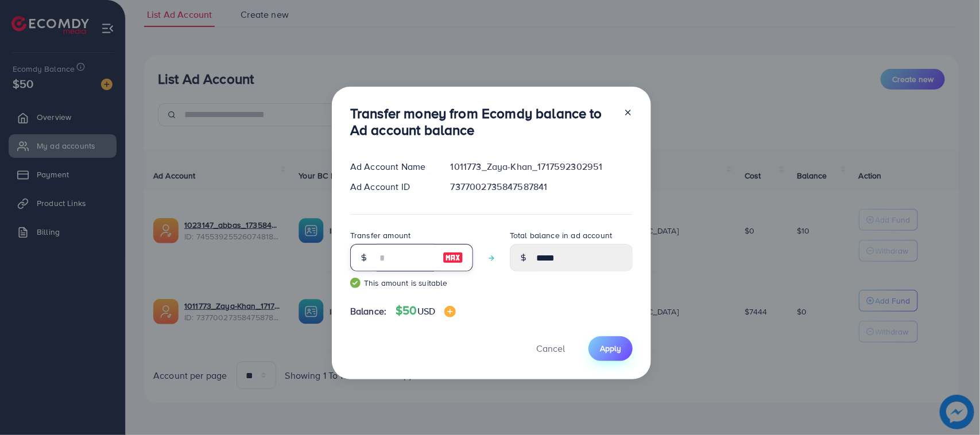 This screenshot has height=435, width=980. Describe the element at coordinates (391, 187) in the screenshot. I see `div: Ad Account ID` at that location.